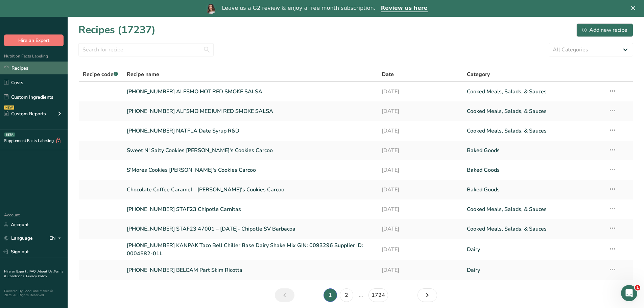  I want to click on a: Page 2., so click(346, 295).